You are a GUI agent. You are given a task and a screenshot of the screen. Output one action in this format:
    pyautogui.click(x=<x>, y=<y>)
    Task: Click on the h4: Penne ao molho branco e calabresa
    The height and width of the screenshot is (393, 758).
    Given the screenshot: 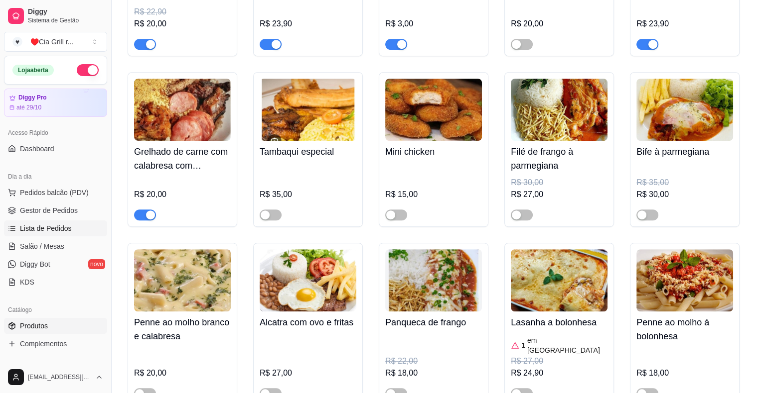 What is the action you would take?
    pyautogui.click(x=182, y=330)
    